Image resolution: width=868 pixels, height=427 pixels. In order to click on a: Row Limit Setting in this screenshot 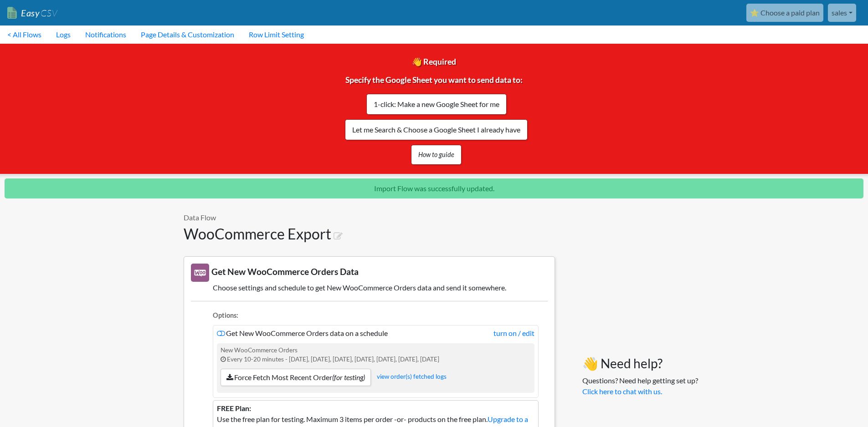, I will do `click(276, 34)`.